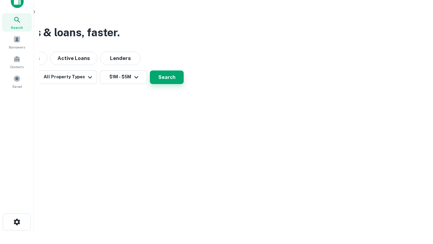 The height and width of the screenshot is (244, 433). What do you see at coordinates (17, 67) in the screenshot?
I see `span: Contacts` at bounding box center [17, 67].